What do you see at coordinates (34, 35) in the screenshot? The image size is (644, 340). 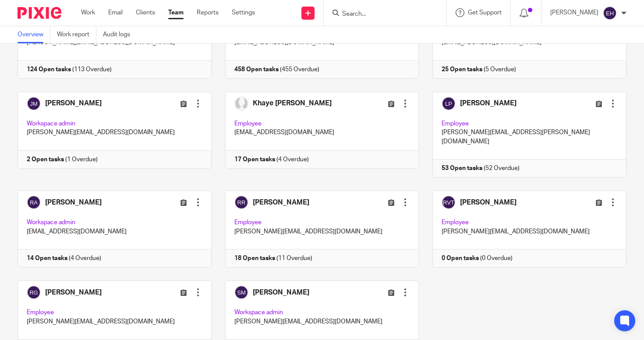 I see `a: Overview` at bounding box center [34, 35].